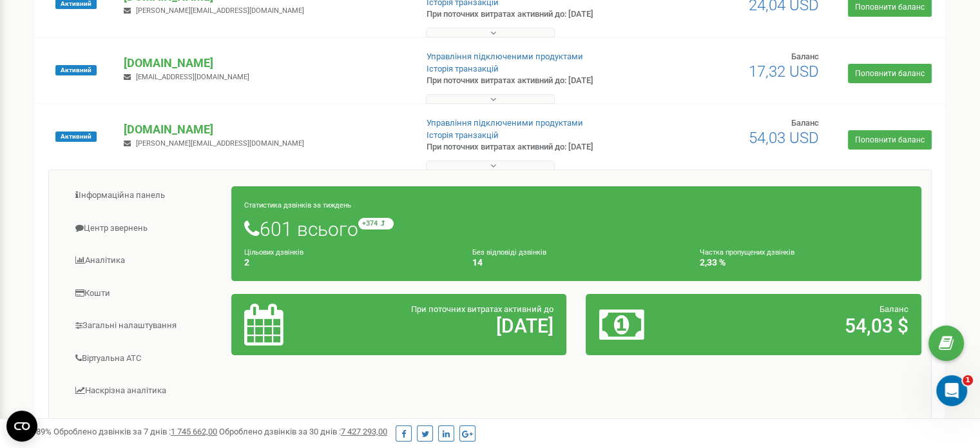 The height and width of the screenshot is (448, 980). What do you see at coordinates (145, 423) in the screenshot?
I see `a: Колбек` at bounding box center [145, 423].